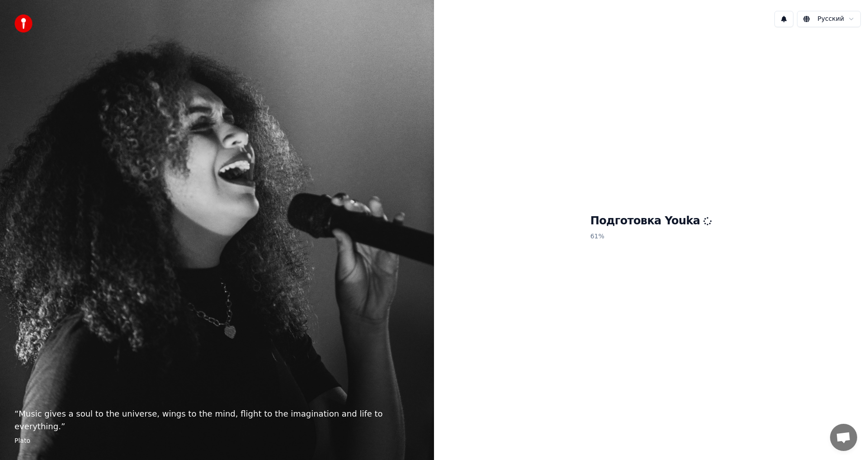 The image size is (868, 460). I want to click on footer: Plato, so click(217, 441).